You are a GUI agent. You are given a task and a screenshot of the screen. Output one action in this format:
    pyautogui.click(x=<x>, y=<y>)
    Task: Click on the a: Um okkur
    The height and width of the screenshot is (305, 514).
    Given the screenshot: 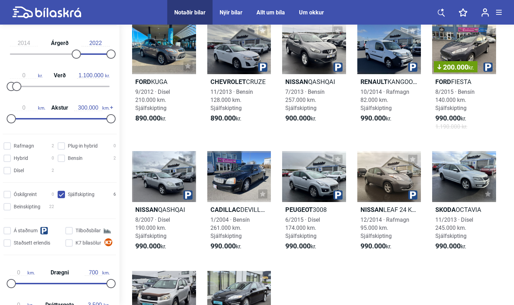 What is the action you would take?
    pyautogui.click(x=311, y=12)
    